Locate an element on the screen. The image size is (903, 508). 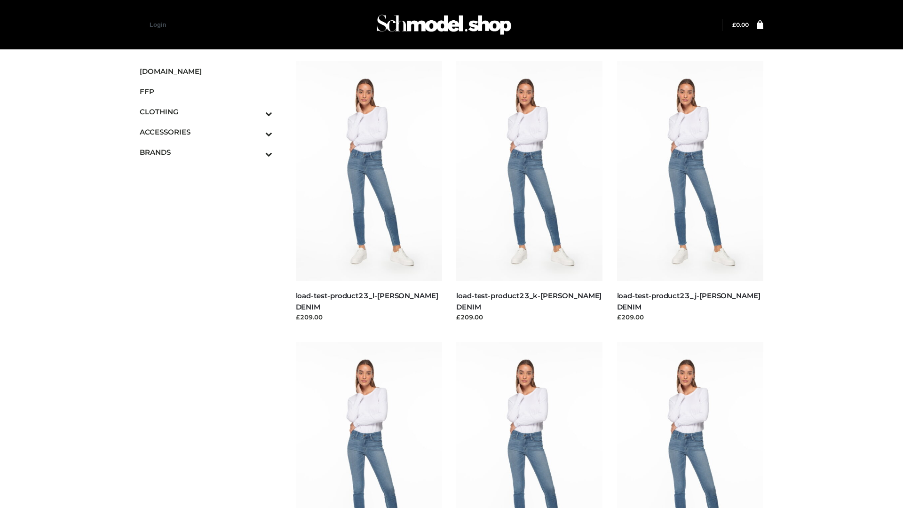
a: Schmodel Admin 964 is located at coordinates (444, 24).